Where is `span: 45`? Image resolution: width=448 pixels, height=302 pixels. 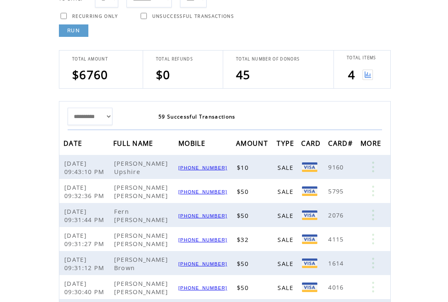 span: 45 is located at coordinates (243, 75).